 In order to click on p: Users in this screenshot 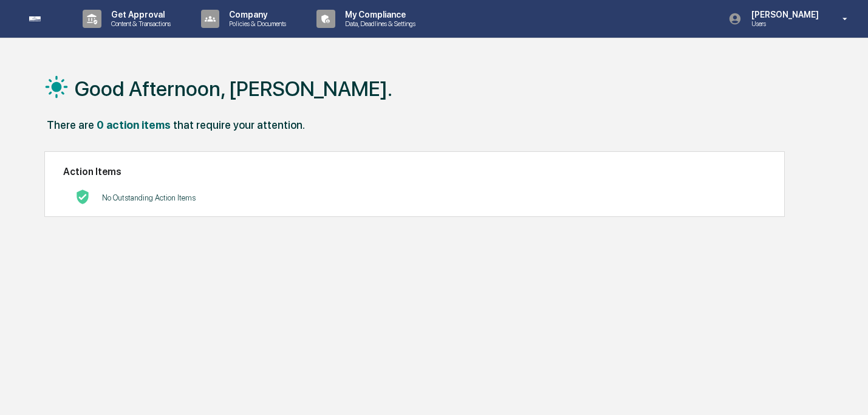, I will do `click(783, 24)`.